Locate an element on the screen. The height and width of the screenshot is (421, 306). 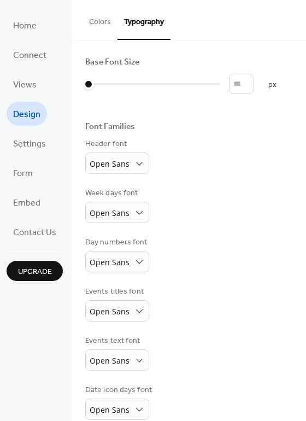
div: Font Families is located at coordinates (110, 127).